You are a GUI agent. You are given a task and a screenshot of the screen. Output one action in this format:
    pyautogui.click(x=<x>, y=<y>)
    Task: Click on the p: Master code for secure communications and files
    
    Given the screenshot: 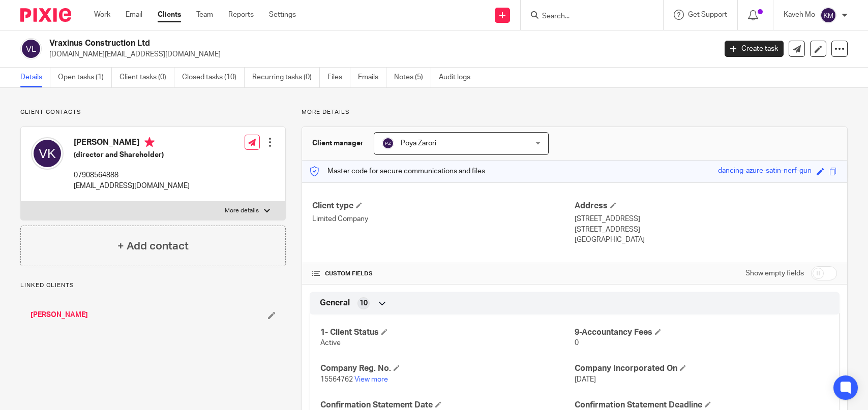 What is the action you would take?
    pyautogui.click(x=397, y=172)
    